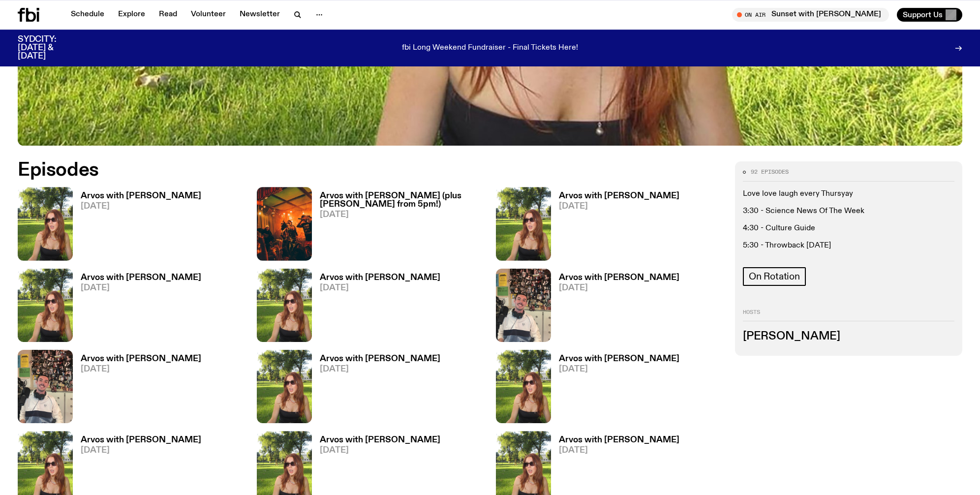 The image size is (980, 495). Describe the element at coordinates (848, 194) in the screenshot. I see `p: Love love laugh every Thursyay` at that location.